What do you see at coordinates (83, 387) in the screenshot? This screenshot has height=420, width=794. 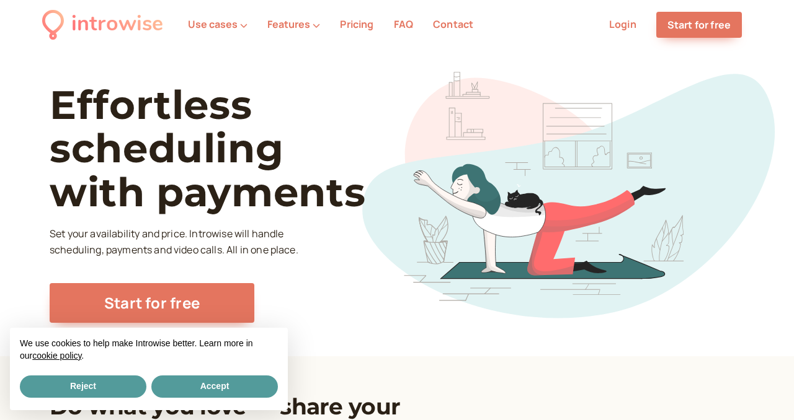 I see `button: Reject` at bounding box center [83, 387].